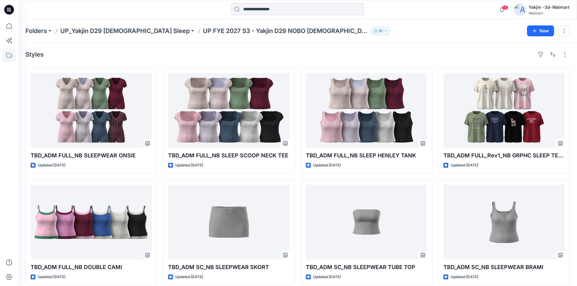 The height and width of the screenshot is (286, 577). Describe the element at coordinates (91, 110) in the screenshot. I see `a: TBD_ADM FULL_NB SLEEPWEAR ONSIE` at that location.